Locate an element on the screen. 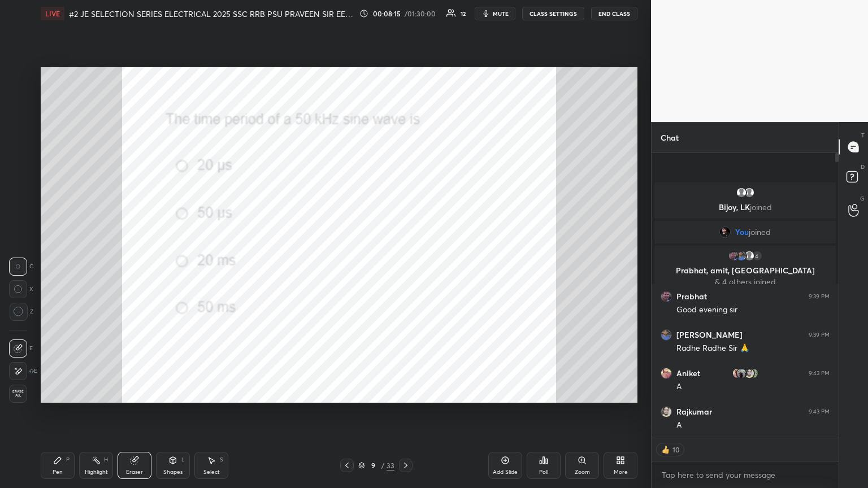 The image size is (868, 488). div: Pen is located at coordinates (58, 473).